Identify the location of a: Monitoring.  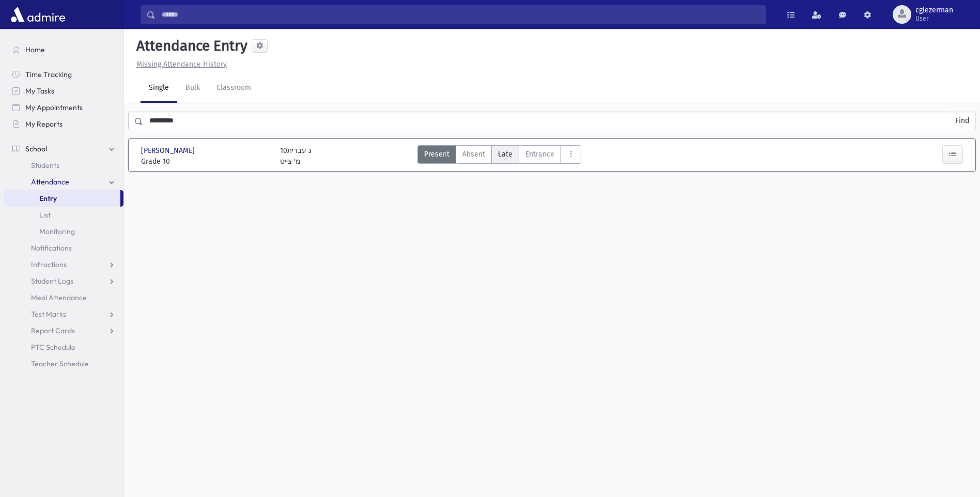
(63, 231).